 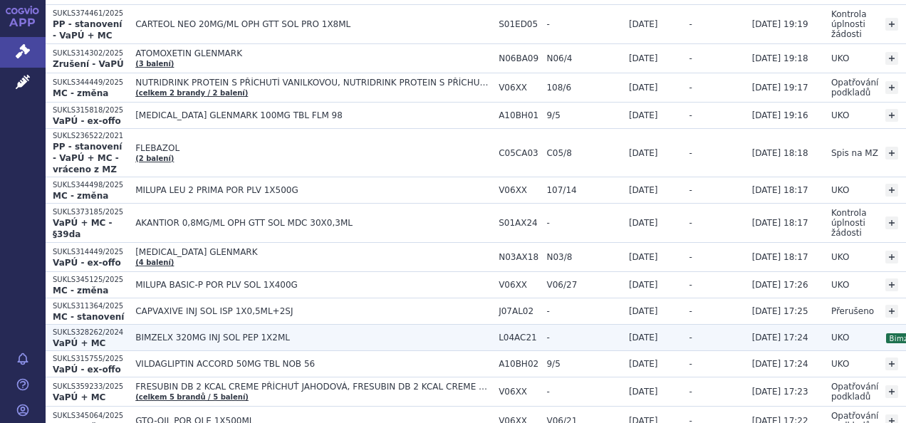 I want to click on span: S01ED05, so click(x=519, y=24).